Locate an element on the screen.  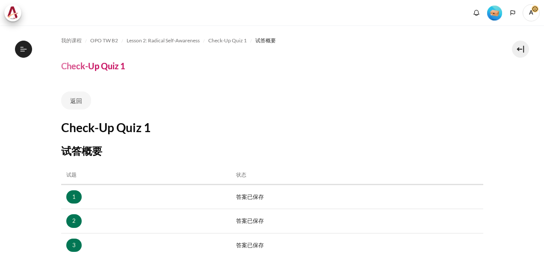
a: 用户菜单 is located at coordinates (531, 13).